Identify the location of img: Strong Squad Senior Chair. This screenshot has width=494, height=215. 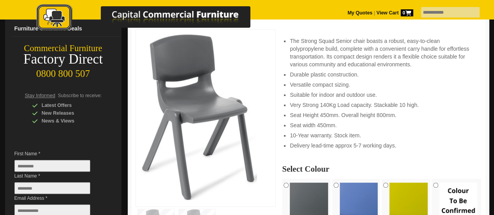
(199, 117).